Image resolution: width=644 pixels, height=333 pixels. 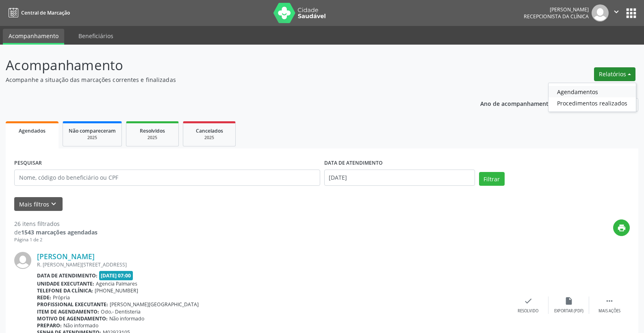 I want to click on i: insert_drive_file, so click(x=569, y=301).